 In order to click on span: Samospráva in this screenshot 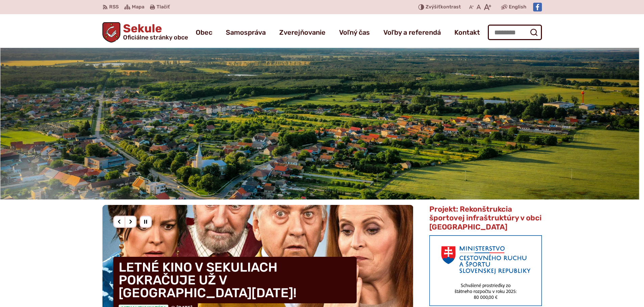, I will do `click(246, 32)`.